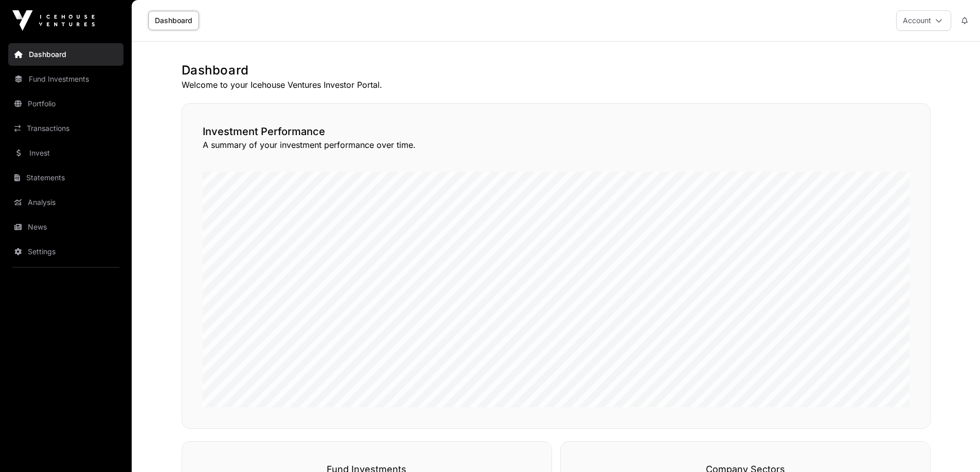 The height and width of the screenshot is (472, 980). Describe the element at coordinates (66, 252) in the screenshot. I see `a: Settings` at that location.